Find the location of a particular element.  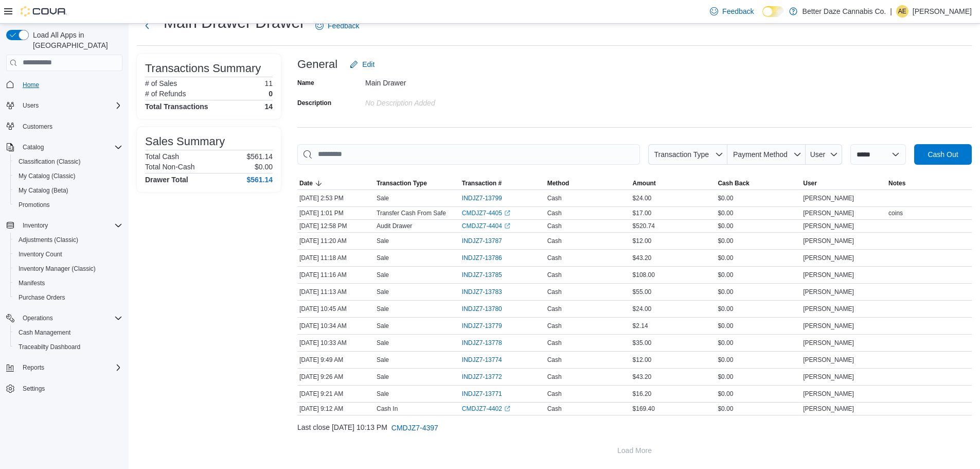

button: INDJZ7-13772 is located at coordinates (487, 377).